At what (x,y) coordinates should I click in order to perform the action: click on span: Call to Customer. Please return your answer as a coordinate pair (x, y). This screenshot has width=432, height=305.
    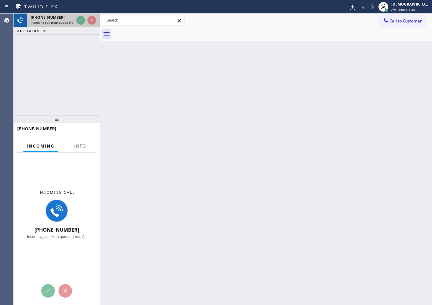
    Looking at the image, I should click on (406, 21).